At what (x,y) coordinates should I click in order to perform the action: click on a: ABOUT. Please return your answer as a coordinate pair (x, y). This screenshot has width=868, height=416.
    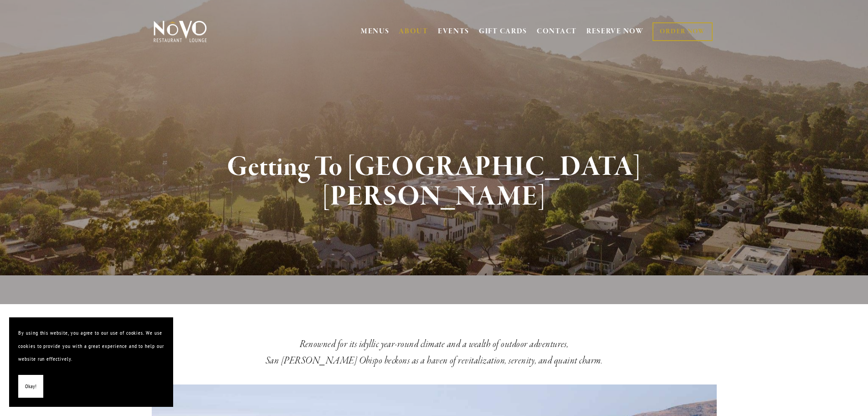
    Looking at the image, I should click on (414, 31).